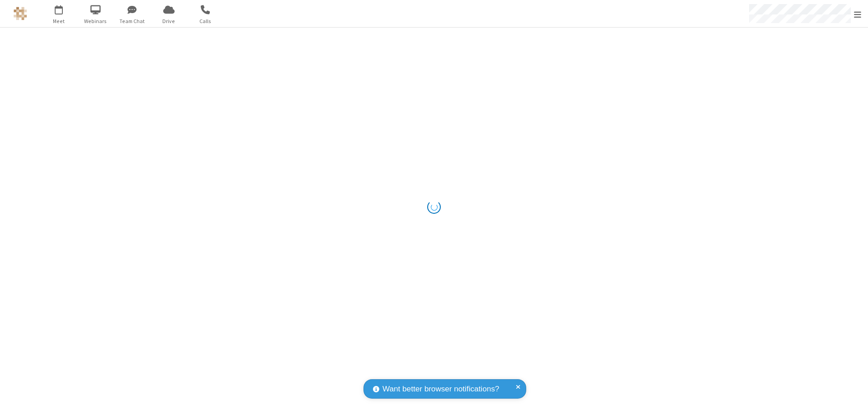  I want to click on span: Team Chat, so click(132, 21).